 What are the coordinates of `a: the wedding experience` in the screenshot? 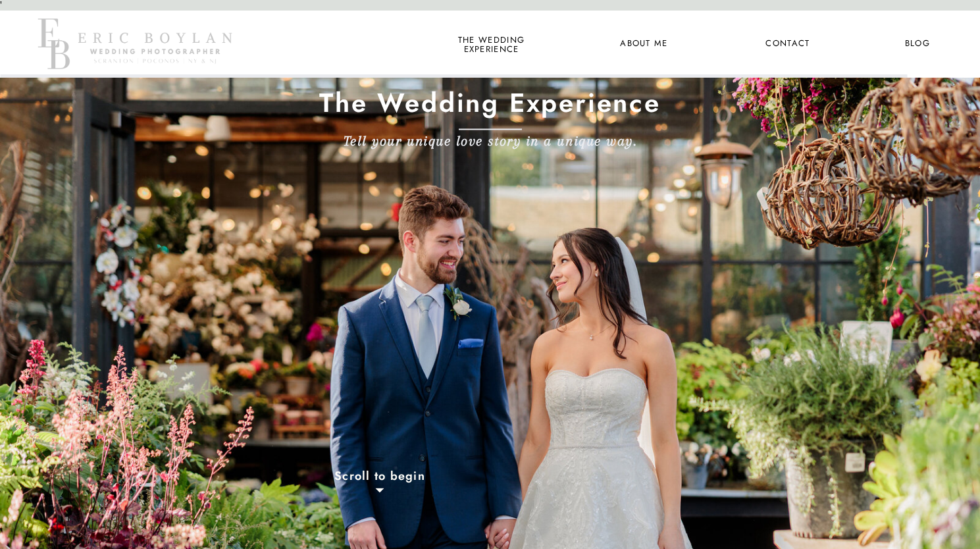 It's located at (491, 44).